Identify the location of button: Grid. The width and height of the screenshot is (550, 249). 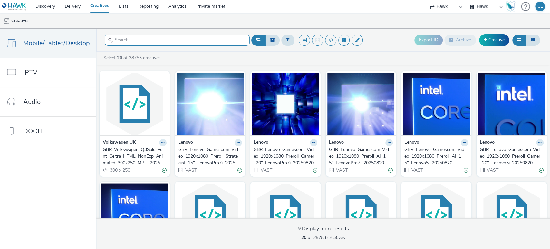
(519, 40).